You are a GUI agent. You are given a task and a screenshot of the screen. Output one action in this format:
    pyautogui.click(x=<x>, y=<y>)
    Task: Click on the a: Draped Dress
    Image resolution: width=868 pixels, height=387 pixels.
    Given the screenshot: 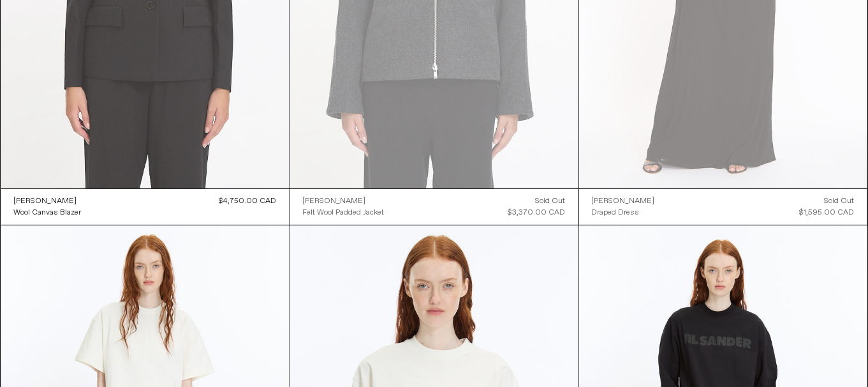 What is the action you would take?
    pyautogui.click(x=623, y=213)
    